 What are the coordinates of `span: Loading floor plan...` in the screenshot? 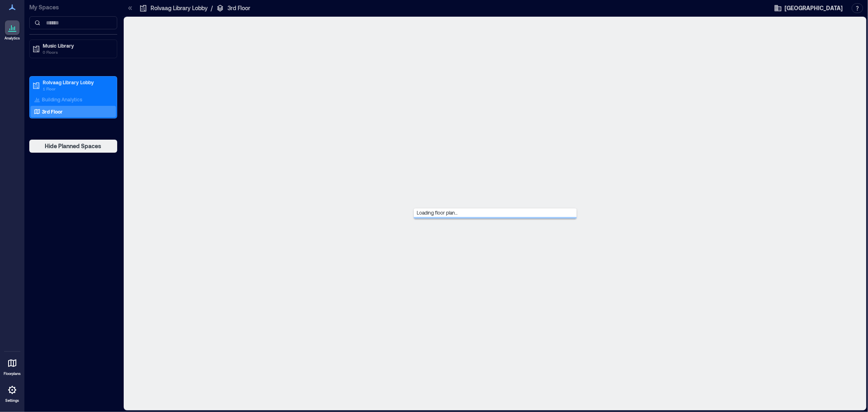 It's located at (437, 212).